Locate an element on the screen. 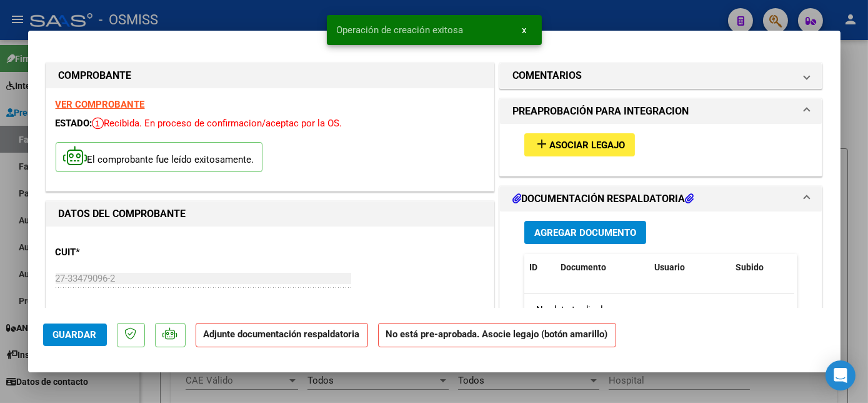 The image size is (868, 403). h1: DOCUMENTACIÓN RESPALDATORIA is located at coordinates (603, 199).